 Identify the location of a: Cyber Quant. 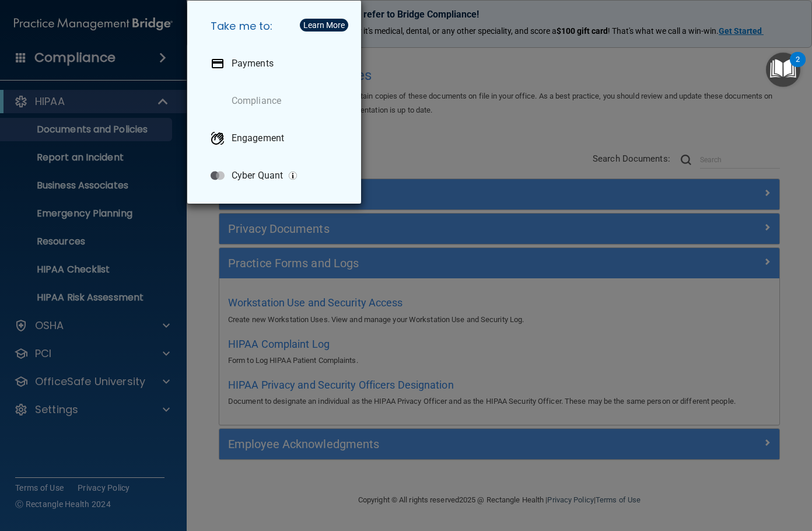
(277, 176).